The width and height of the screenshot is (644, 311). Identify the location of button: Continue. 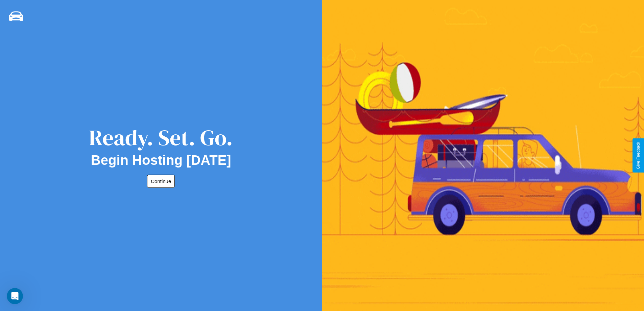
(161, 181).